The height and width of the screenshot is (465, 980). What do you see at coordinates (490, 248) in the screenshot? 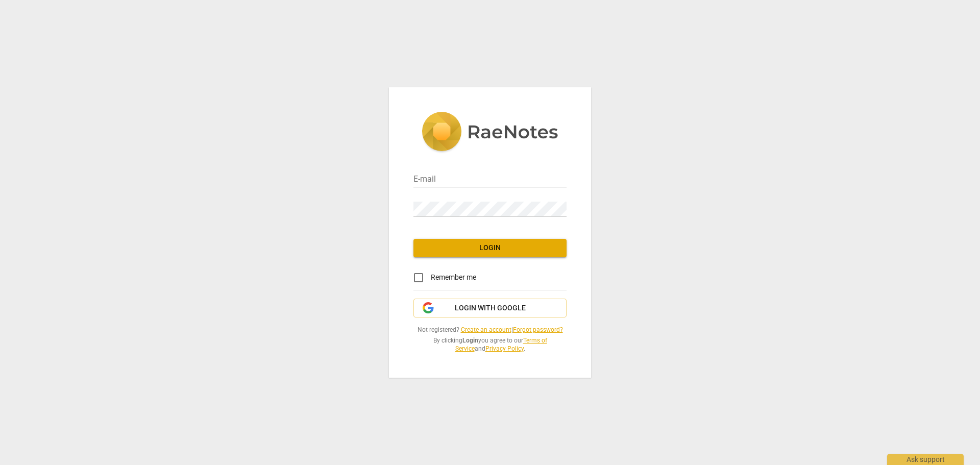
I see `button: Login` at bounding box center [490, 248].